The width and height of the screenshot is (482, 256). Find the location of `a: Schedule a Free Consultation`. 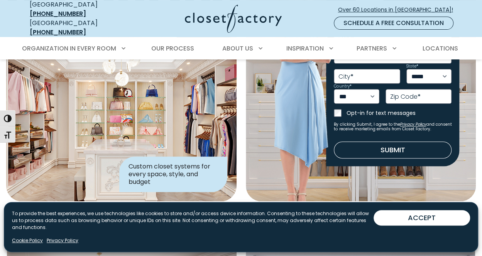

a: Schedule a Free Consultation is located at coordinates (394, 23).